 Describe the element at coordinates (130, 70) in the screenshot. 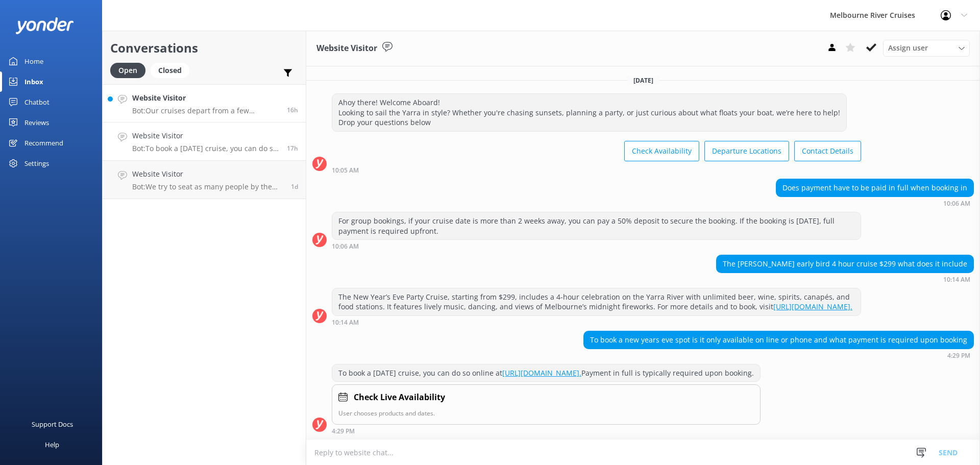

I see `a: Open` at that location.